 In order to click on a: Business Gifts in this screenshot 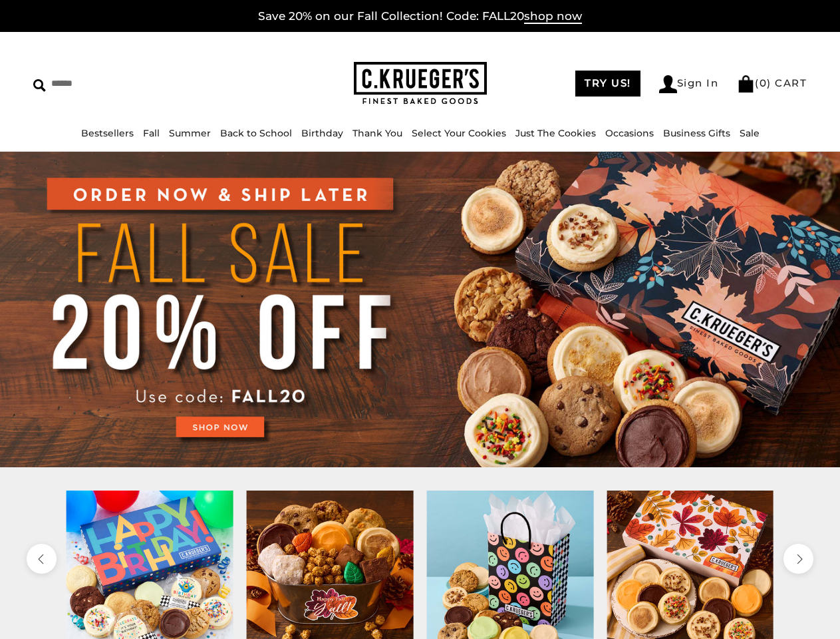, I will do `click(696, 133)`.